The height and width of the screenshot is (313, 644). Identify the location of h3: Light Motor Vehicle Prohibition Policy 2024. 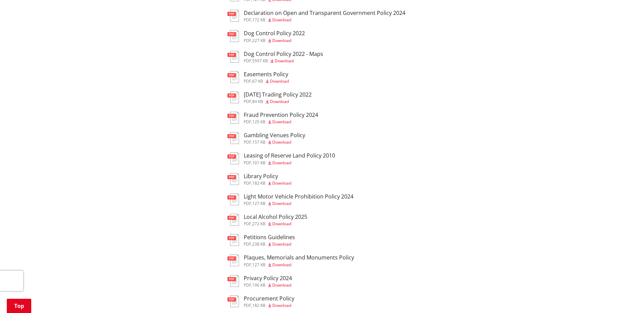
(298, 197).